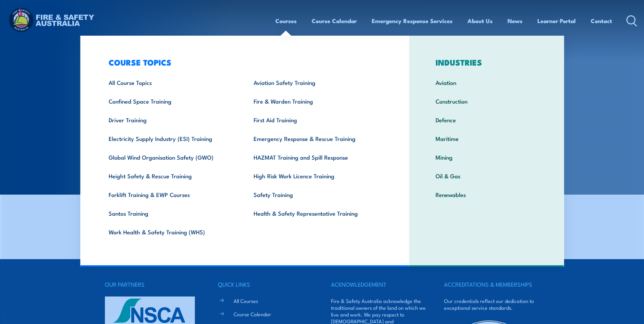 This screenshot has width=644, height=324. I want to click on a: High Risk Work Licence Training, so click(315, 175).